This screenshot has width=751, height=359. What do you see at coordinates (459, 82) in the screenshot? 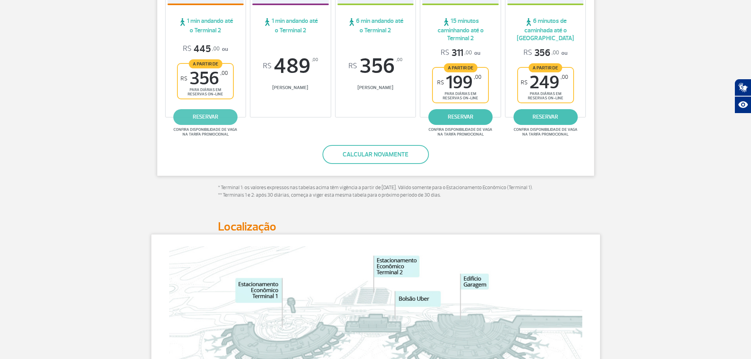
I see `span: 199` at bounding box center [459, 82].